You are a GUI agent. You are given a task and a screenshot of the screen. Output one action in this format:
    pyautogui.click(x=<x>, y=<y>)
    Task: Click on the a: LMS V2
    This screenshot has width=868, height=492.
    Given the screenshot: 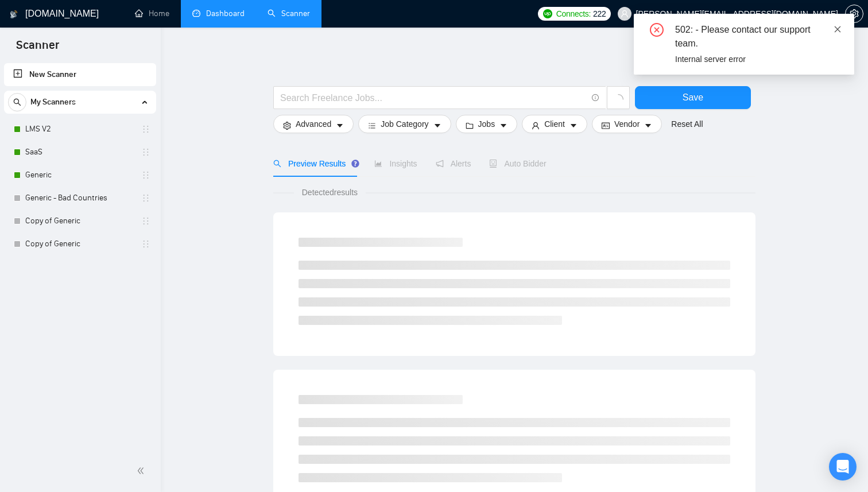 What is the action you would take?
    pyautogui.click(x=80, y=129)
    